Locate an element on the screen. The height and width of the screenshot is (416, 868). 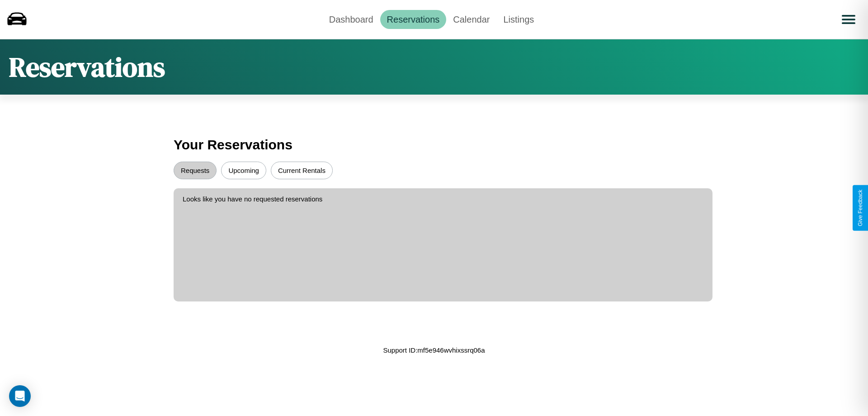
p: Support ID: mf5e946wvhixssrq06a is located at coordinates (434, 350).